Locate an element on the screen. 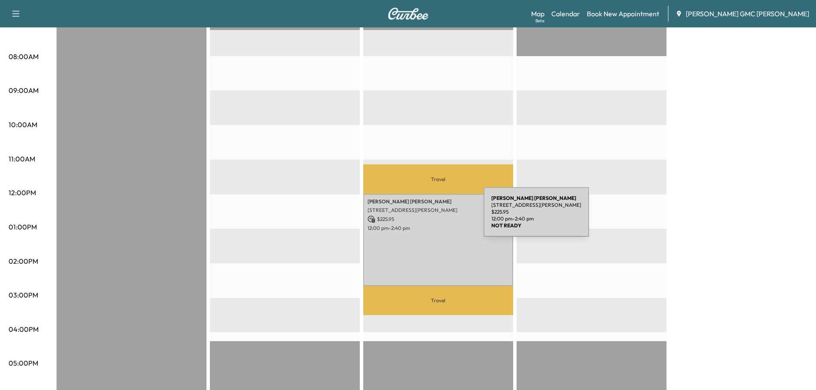 This screenshot has height=390, width=816. a: MapBeta is located at coordinates (538, 14).